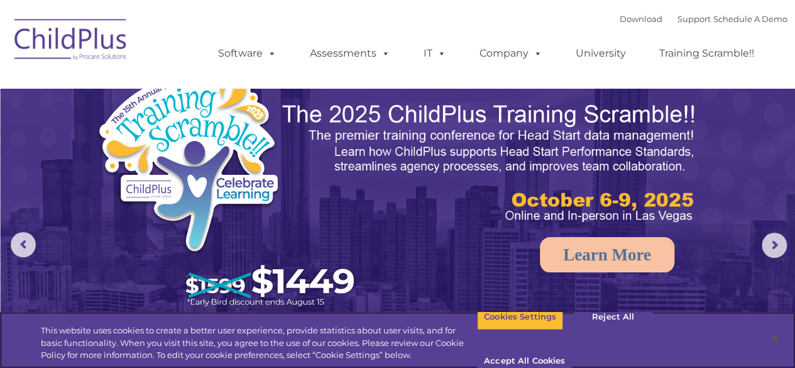 This screenshot has width=795, height=368. I want to click on button: Close, so click(775, 339).